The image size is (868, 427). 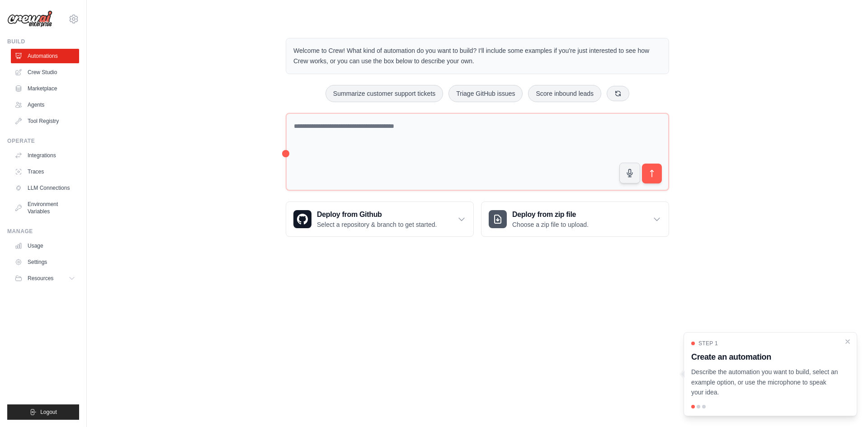 What do you see at coordinates (43, 232) in the screenshot?
I see `div: Manage` at bounding box center [43, 232].